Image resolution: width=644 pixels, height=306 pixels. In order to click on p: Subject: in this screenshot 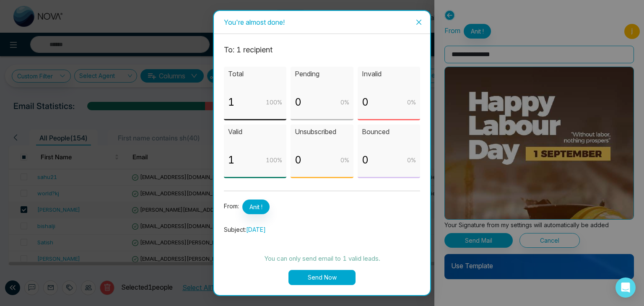, I will do `click(322, 230)`.